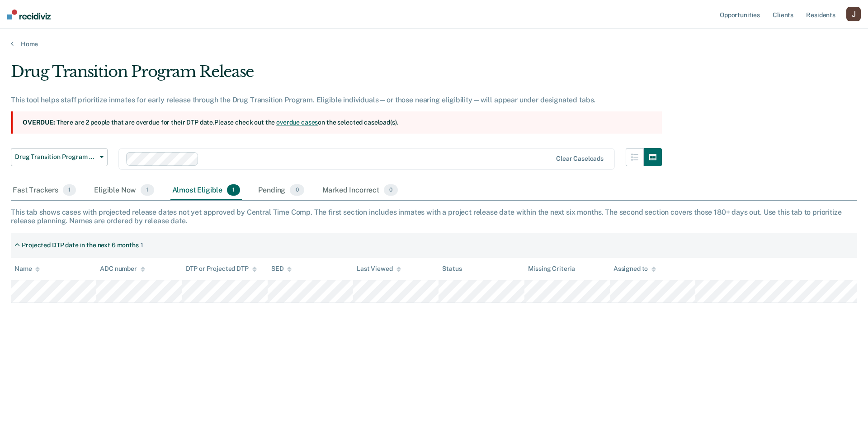  I want to click on div: Assigned to, so click(635, 268).